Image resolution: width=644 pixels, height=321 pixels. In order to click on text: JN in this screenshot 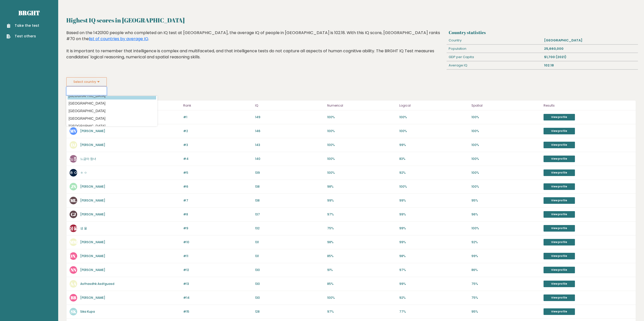, I will do `click(73, 187)`.